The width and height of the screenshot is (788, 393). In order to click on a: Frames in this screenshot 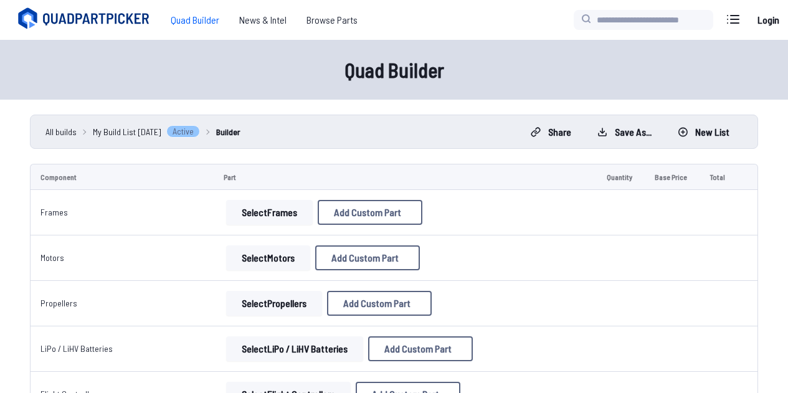, I will do `click(54, 212)`.